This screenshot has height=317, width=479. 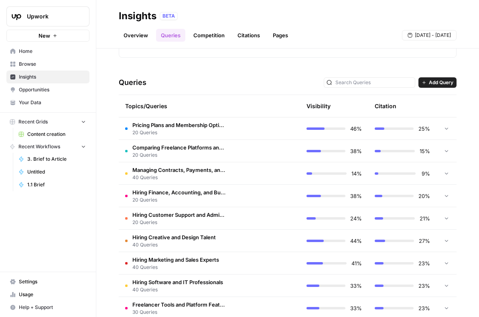 I want to click on div: Citation, so click(x=386, y=106).